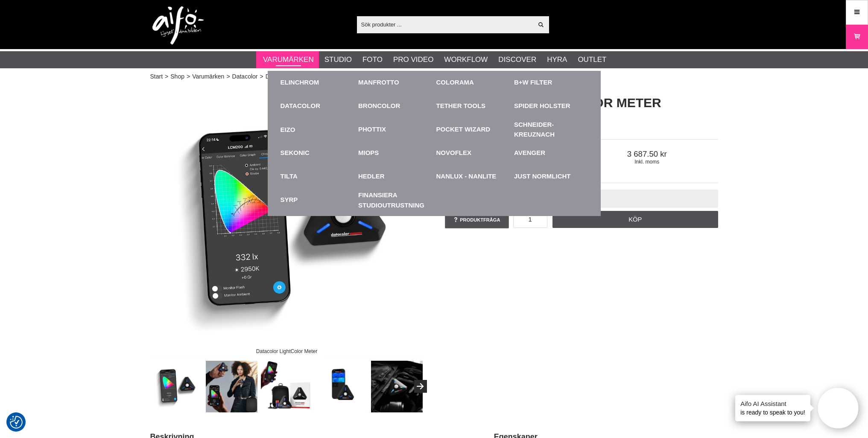 The width and height of the screenshot is (868, 438). Describe the element at coordinates (368, 153) in the screenshot. I see `a: Miops` at that location.